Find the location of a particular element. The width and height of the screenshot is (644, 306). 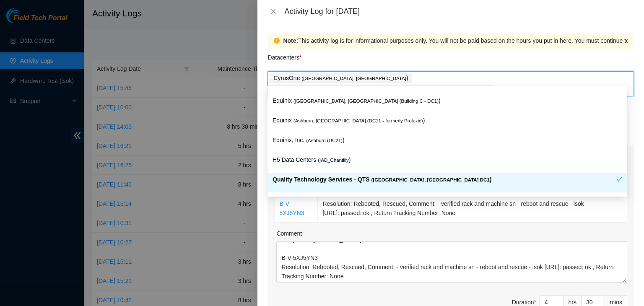

td: Resolution: Rebooted, Rescued, Comment: - verified rack and machine sn - reboot and rescue - isok... is located at coordinates (459, 209).